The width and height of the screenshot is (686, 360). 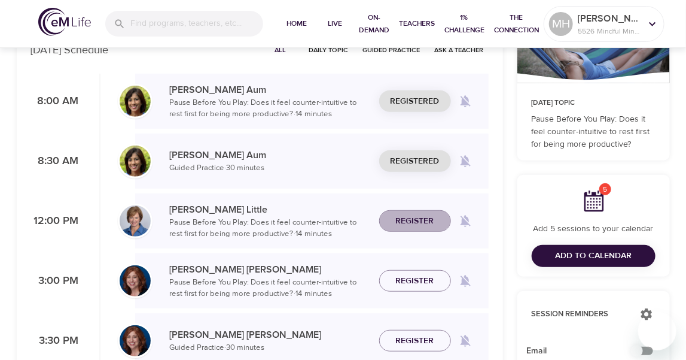 I want to click on span: Guided Practice, so click(x=392, y=50).